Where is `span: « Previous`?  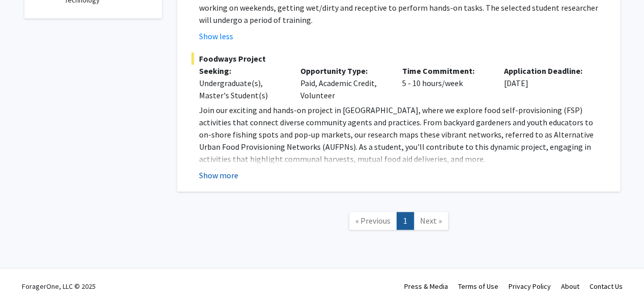
span: « Previous is located at coordinates (372, 221).